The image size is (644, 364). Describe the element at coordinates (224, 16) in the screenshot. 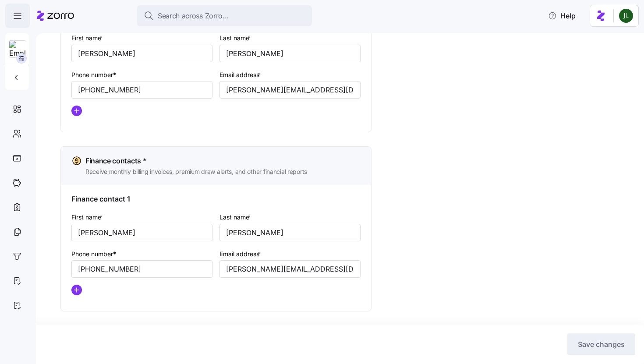

I see `button: Search across Zorro...` at that location.